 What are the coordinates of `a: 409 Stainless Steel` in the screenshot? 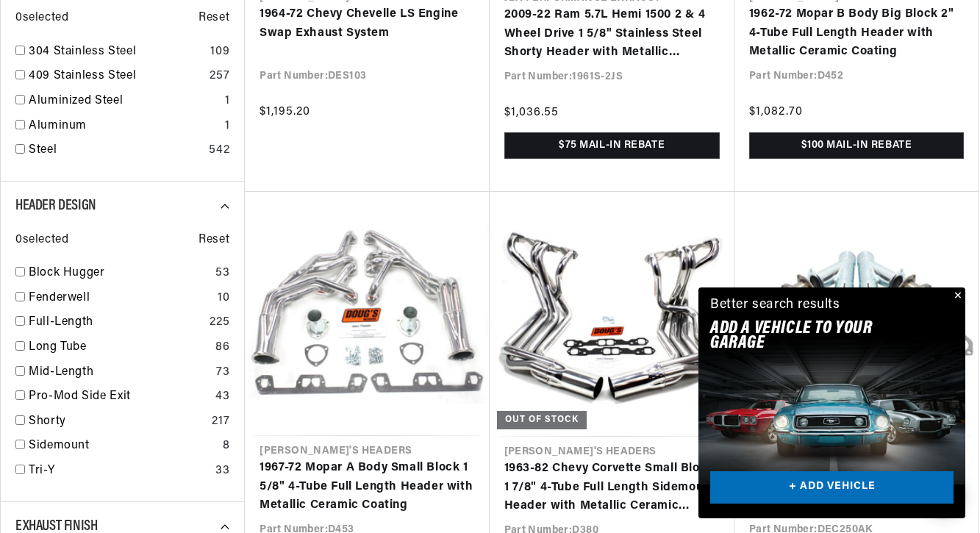 It's located at (117, 76).